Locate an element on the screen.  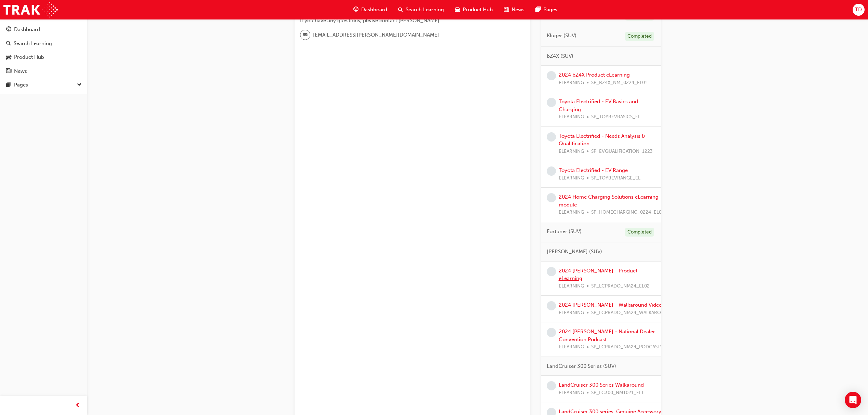
a: news-iconNews is located at coordinates (514, 9).